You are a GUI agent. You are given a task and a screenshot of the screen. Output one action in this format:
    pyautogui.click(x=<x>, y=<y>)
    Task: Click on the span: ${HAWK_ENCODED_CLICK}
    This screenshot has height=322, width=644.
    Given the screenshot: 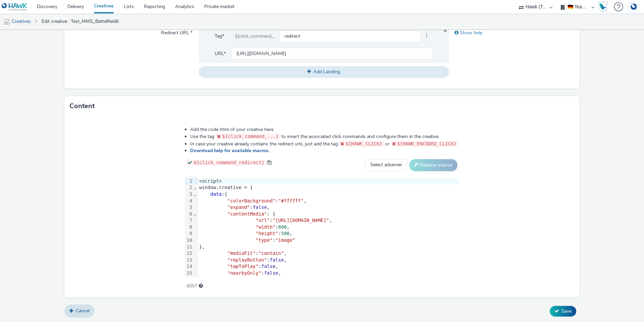 What is the action you would take?
    pyautogui.click(x=427, y=144)
    